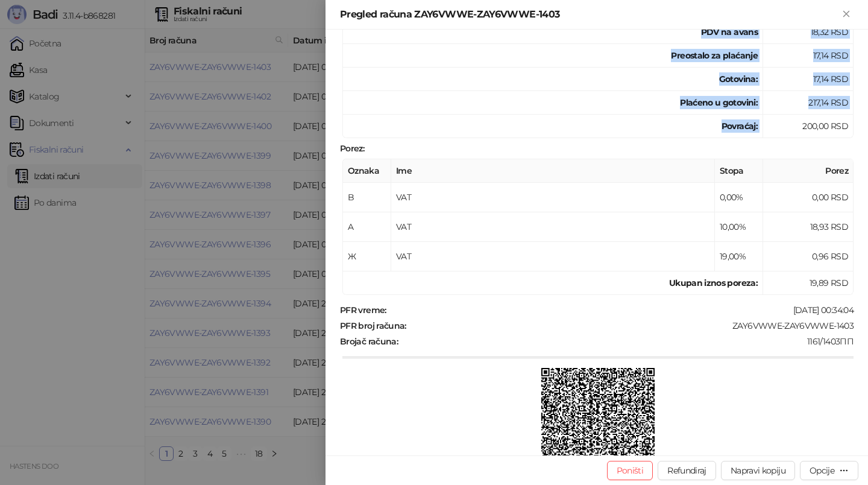  Describe the element at coordinates (829, 470) in the screenshot. I see `button: Opcije` at that location.